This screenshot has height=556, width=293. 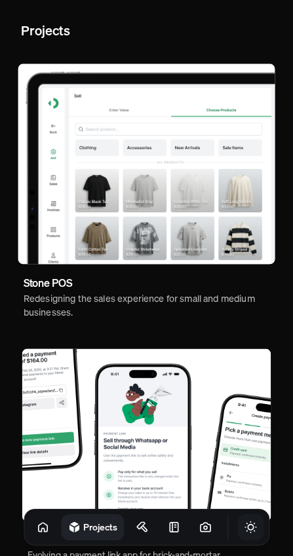 What do you see at coordinates (147, 305) in the screenshot?
I see `h4: Redesigning the sales experience for small and medium businesses.` at bounding box center [147, 305].